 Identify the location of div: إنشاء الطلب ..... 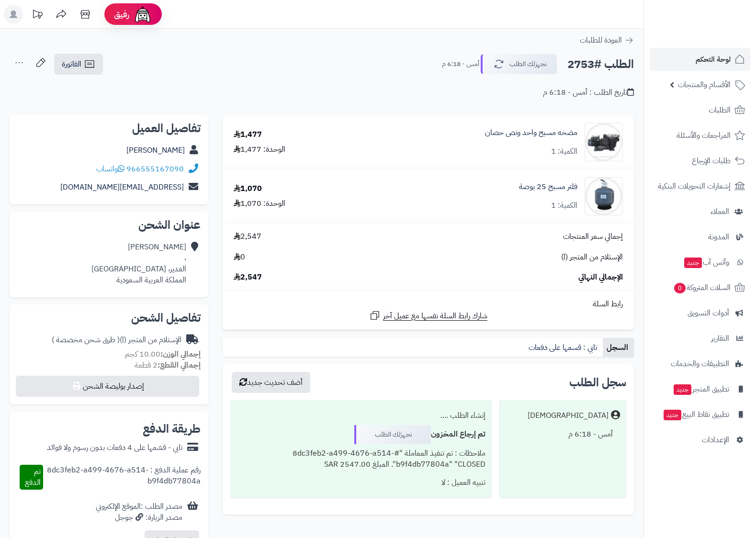
(361, 415).